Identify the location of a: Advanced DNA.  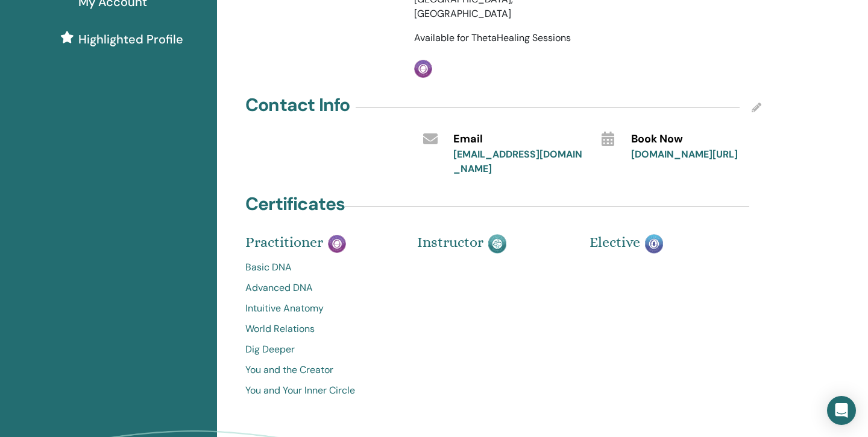
(322, 288).